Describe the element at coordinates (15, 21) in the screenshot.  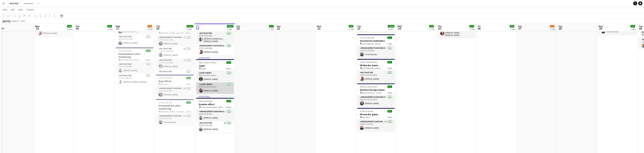
I see `span: Week 37` at that location.